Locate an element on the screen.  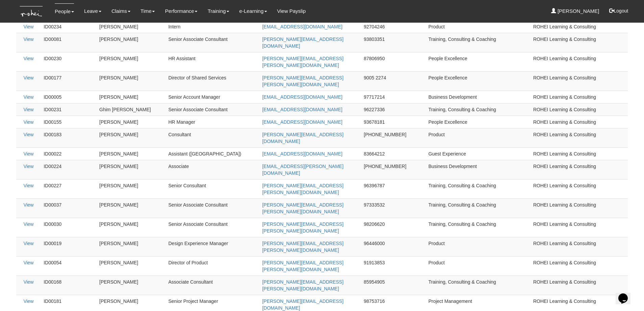
td: Business Development is located at coordinates (478, 169).